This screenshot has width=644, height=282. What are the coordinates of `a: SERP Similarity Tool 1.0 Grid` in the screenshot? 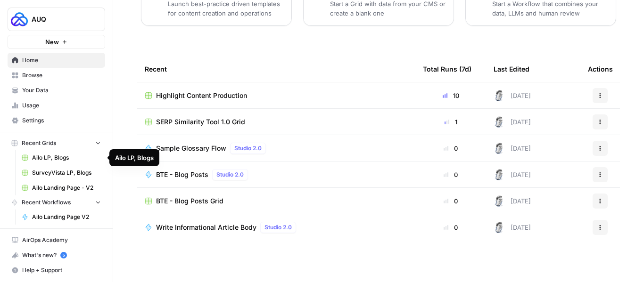 It's located at (276, 122).